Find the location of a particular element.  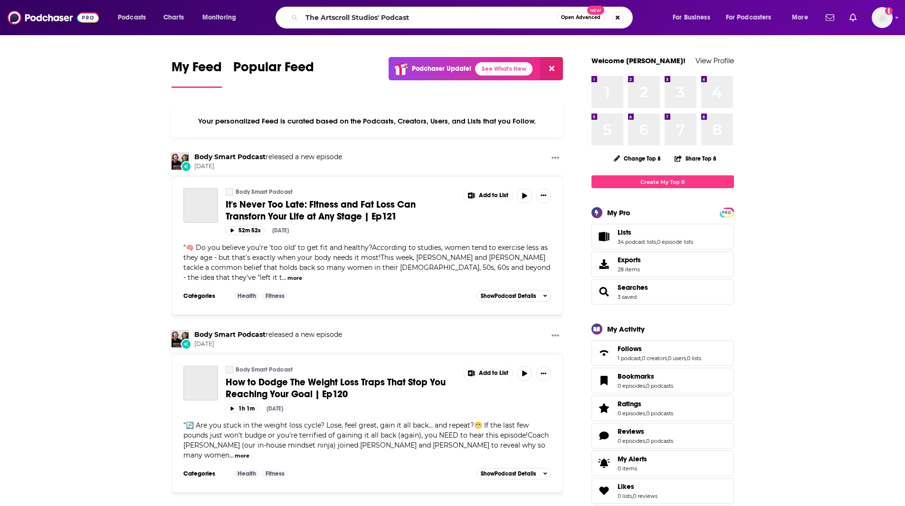

span: 🔄 Are you stuck in the weight loss cycle? Lose, feel great, gain it all back... and repeat?😬 If t... is located at coordinates (366, 440).